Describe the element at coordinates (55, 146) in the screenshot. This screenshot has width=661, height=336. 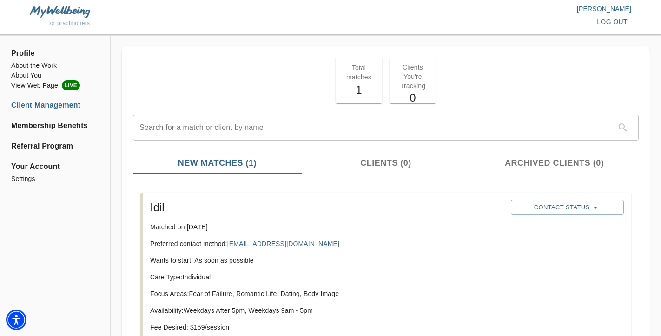
I see `a: Referral Program` at that location.